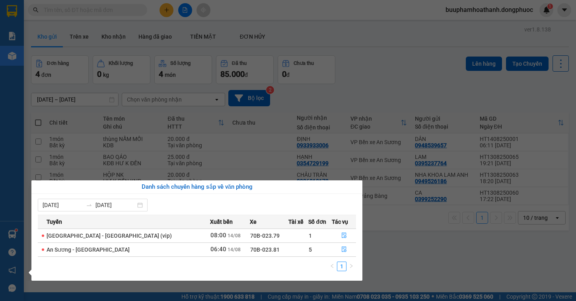 The image size is (576, 301). I want to click on li: Next Page, so click(351, 266).